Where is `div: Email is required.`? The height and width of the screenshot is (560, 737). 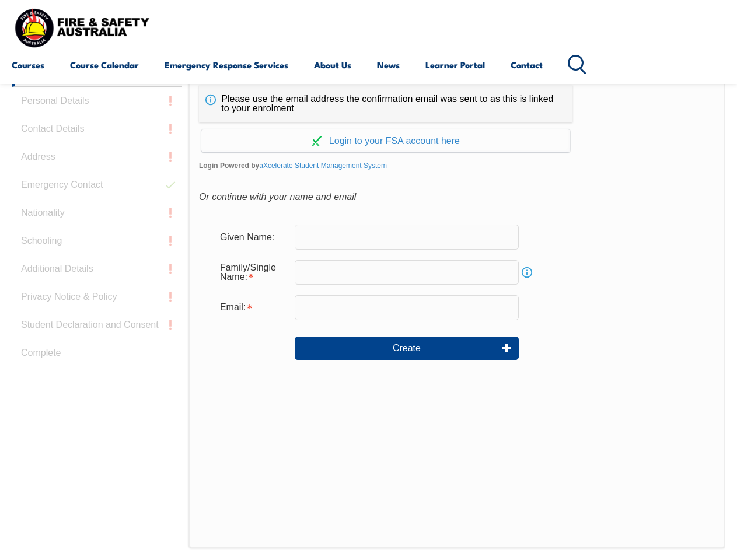
div: Email is required. is located at coordinates (253, 307).